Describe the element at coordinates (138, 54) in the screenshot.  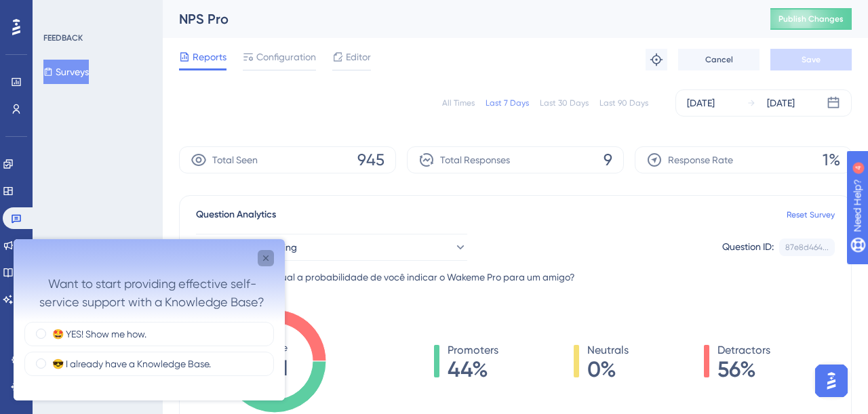
I see `div: Want to start providing effective self-service support with a Knowledge Base?` at that location.